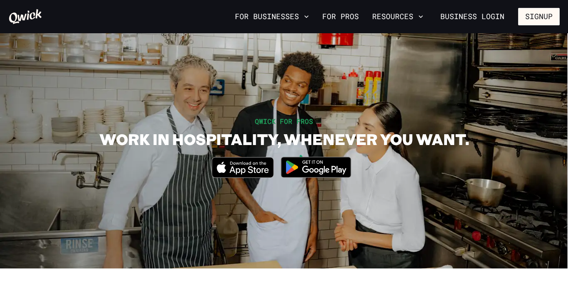  I want to click on h1: WORK IN HOSPITALITY, WHENEVER YOU WANT., so click(284, 139).